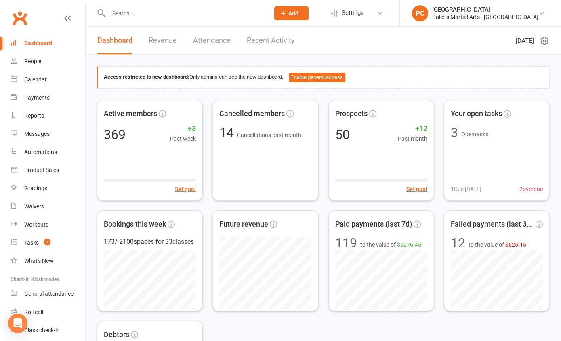  What do you see at coordinates (291, 13) in the screenshot?
I see `button: Add` at bounding box center [291, 13].